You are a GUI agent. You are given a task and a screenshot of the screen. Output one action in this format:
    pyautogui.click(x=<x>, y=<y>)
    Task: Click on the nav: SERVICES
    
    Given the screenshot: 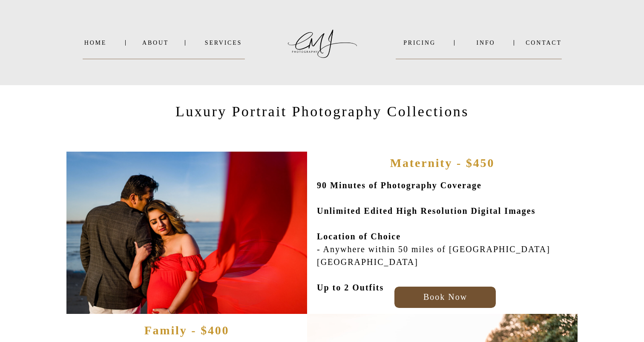 What is the action you would take?
    pyautogui.click(x=223, y=43)
    